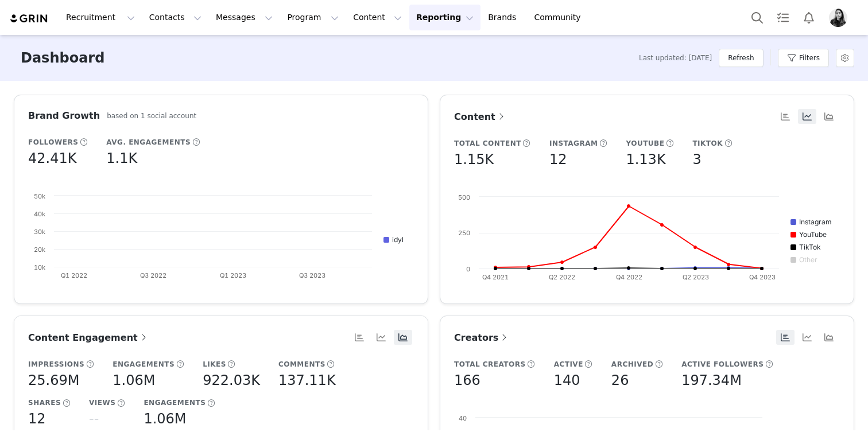 The image size is (868, 432). I want to click on h5: based on 1 social account, so click(151, 116).